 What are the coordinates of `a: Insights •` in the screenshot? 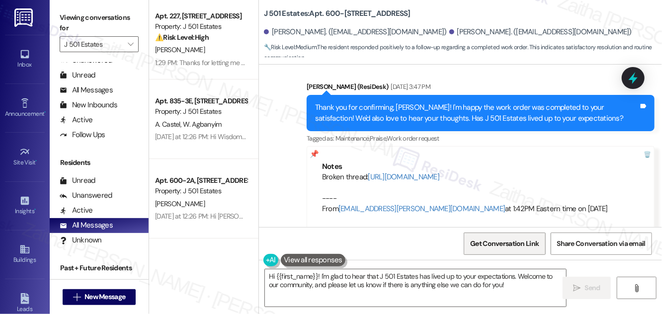 It's located at (25, 206).